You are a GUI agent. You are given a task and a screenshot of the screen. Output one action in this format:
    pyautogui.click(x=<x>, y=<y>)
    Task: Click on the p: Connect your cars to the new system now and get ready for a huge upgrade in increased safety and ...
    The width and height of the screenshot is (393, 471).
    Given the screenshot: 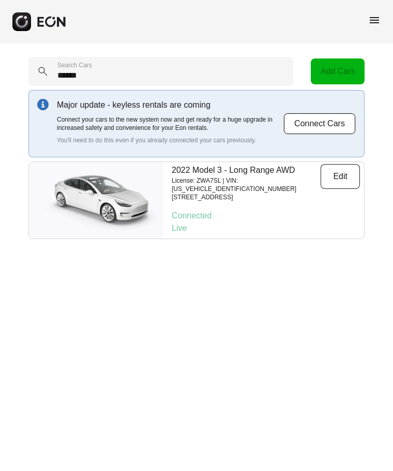 What is the action you would take?
    pyautogui.click(x=170, y=124)
    